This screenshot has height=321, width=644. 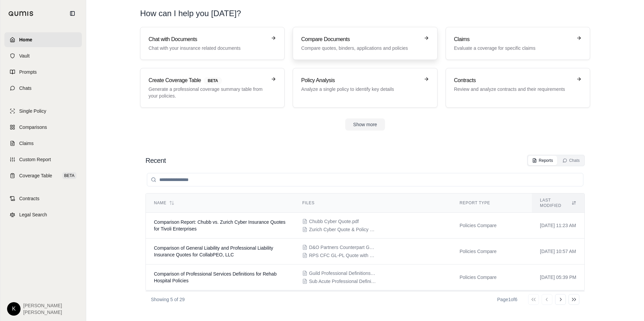 I want to click on div: Page 1 of 6, so click(x=507, y=300).